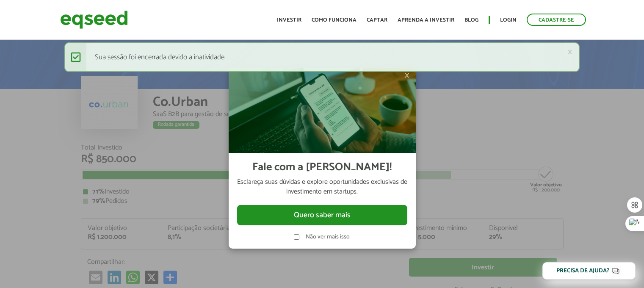 The image size is (644, 288). What do you see at coordinates (328, 237) in the screenshot?
I see `label: Não ver mais isso` at bounding box center [328, 237].